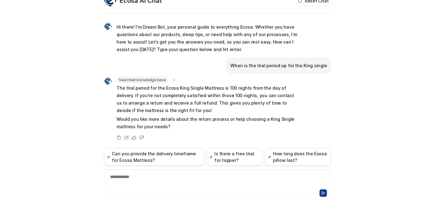  Describe the element at coordinates (208, 100) in the screenshot. I see `p: The trial period for the Ecosa King Single Mattress is 100 nights from the day of delivery. If yo...` at that location.